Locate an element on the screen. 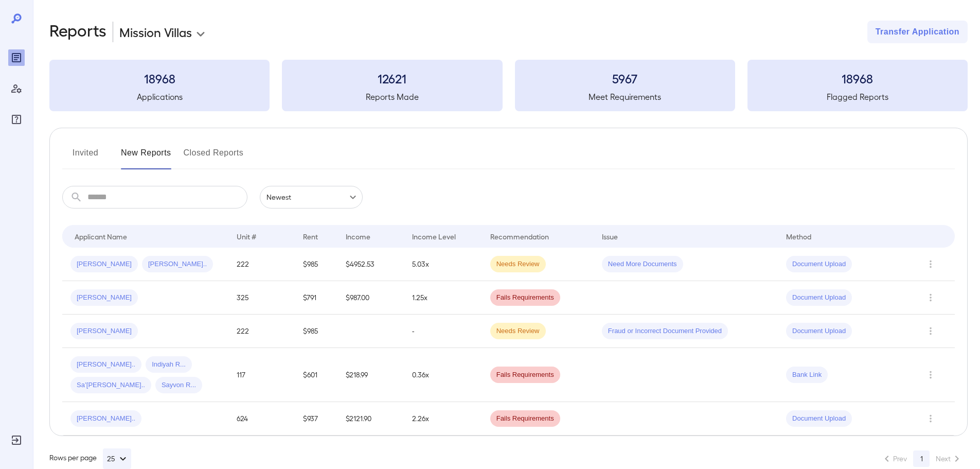  td: 624 is located at coordinates (262, 418).